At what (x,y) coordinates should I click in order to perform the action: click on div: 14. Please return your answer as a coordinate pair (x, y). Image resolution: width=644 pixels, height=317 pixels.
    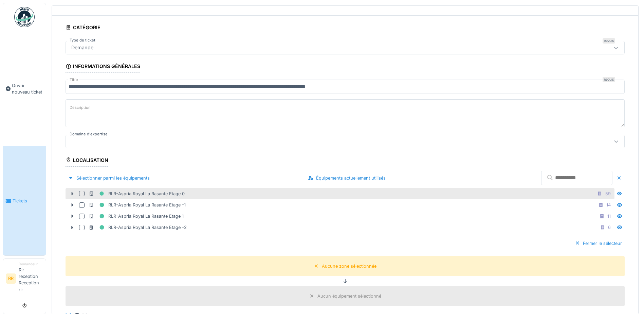
    Looking at the image, I should click on (608, 205).